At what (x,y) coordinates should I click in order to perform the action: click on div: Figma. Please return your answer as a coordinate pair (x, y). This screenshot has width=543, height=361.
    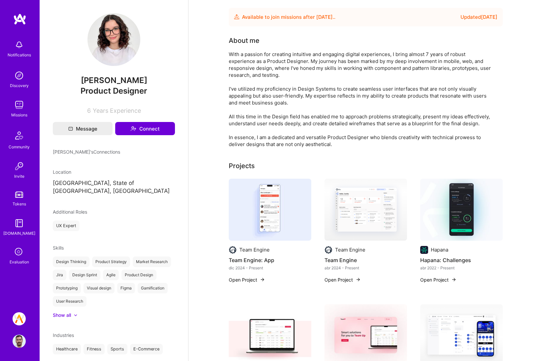
    Looking at the image, I should click on (126, 288).